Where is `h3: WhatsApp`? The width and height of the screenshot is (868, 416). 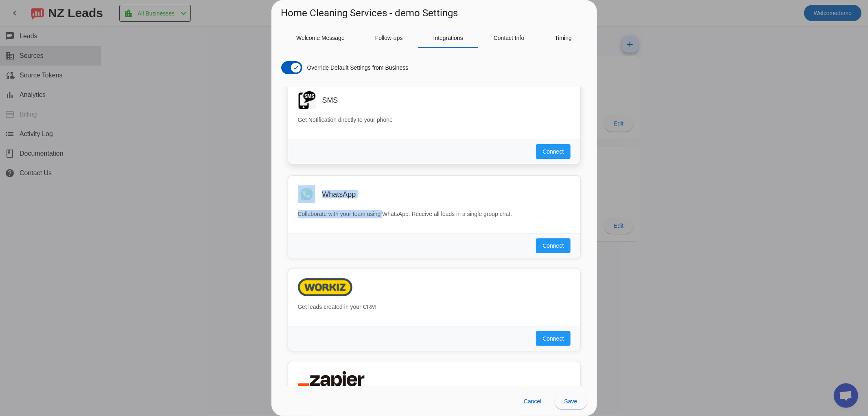 h3: WhatsApp is located at coordinates (339, 194).